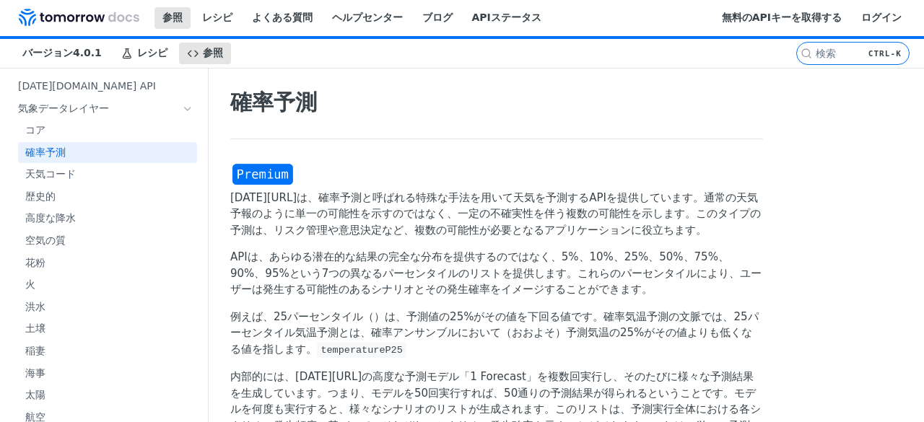 This screenshot has width=924, height=422. I want to click on font: ログイン, so click(882, 17).